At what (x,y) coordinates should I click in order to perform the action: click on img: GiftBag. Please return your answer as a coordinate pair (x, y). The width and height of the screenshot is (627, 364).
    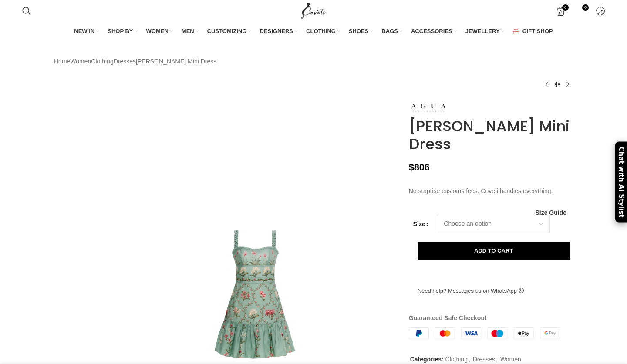
    Looking at the image, I should click on (516, 31).